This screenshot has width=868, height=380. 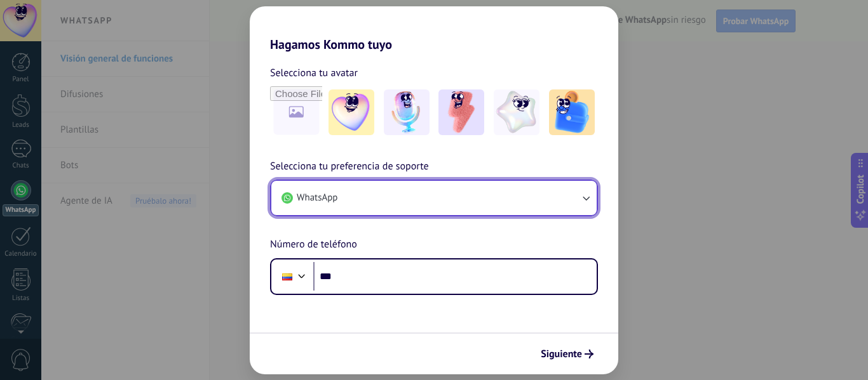 What do you see at coordinates (517, 113) in the screenshot?
I see `img: -4.jpeg` at bounding box center [517, 113].